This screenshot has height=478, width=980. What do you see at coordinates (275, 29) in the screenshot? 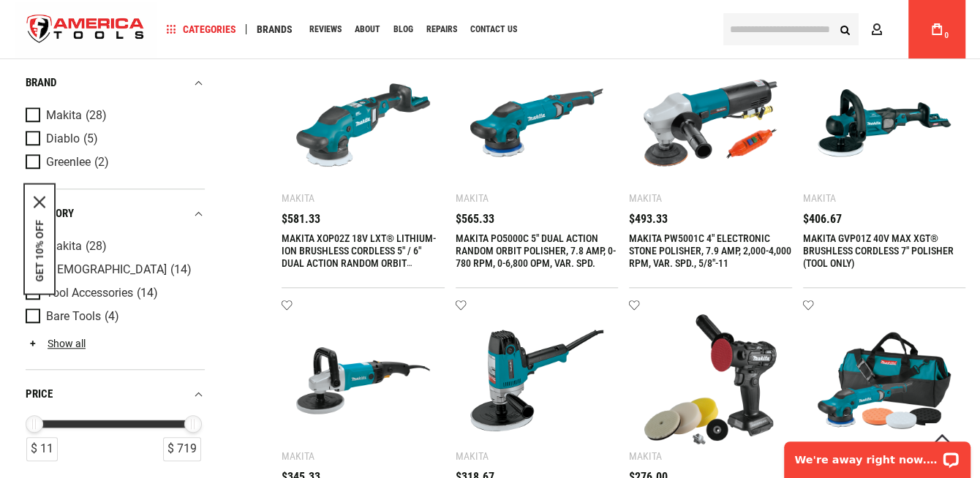
I see `span: Brands` at bounding box center [275, 29].